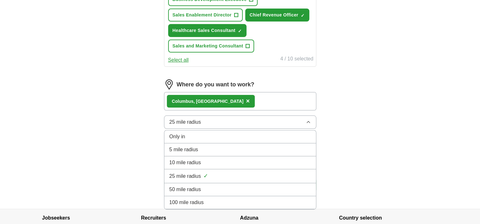 The width and height of the screenshot is (480, 224). I want to click on span: Chief Revenue Officer, so click(274, 15).